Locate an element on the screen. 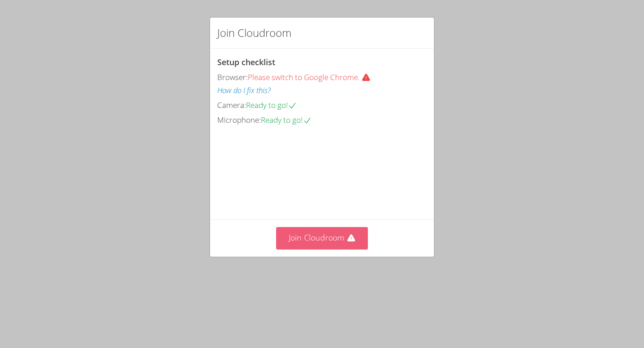 This screenshot has height=348, width=644. span: Browser: is located at coordinates (232, 77).